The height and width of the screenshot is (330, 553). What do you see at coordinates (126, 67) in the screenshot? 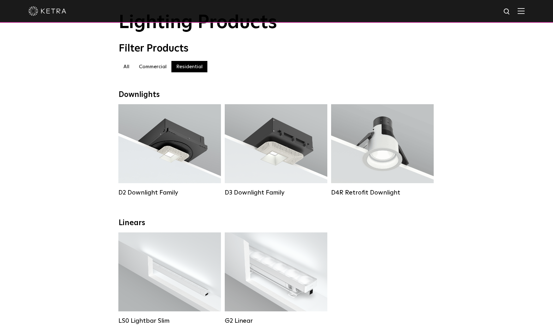
I see `label: All` at bounding box center [126, 67].